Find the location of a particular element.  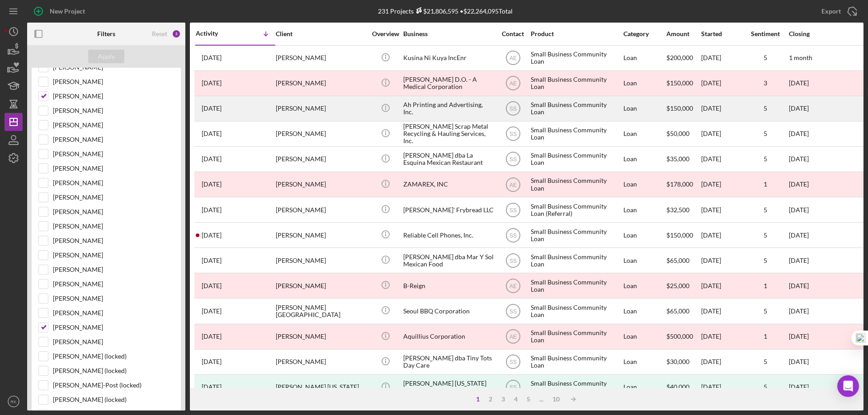

time: 2025-06-15 15:11 is located at coordinates (212, 286).